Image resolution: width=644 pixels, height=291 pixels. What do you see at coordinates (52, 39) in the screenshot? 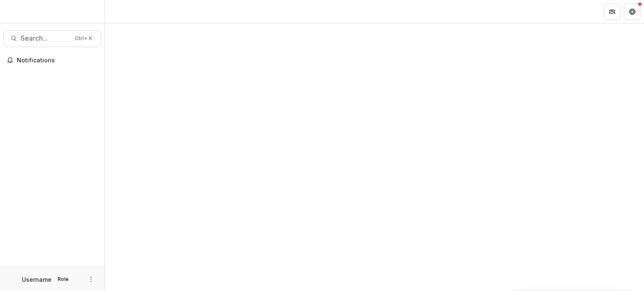
I see `button: Search...` at bounding box center [52, 39].